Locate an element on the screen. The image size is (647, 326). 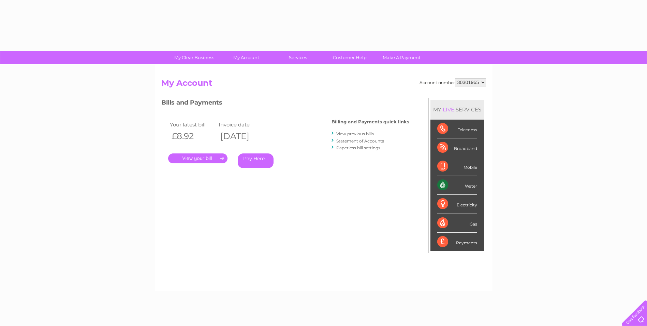
a: Services is located at coordinates (298, 57).